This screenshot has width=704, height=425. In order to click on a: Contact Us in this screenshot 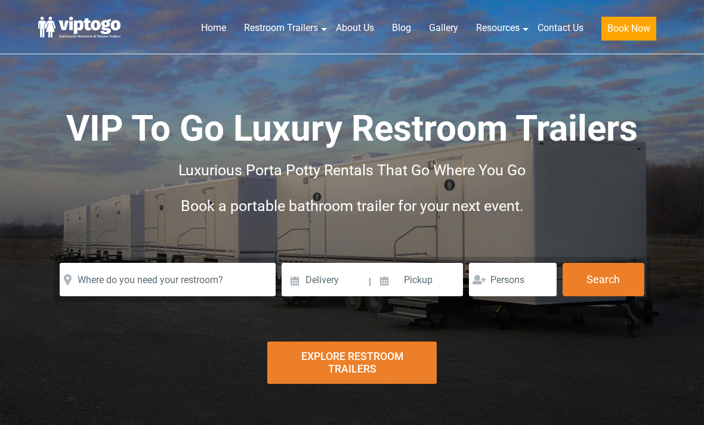, I will do `click(560, 28)`.